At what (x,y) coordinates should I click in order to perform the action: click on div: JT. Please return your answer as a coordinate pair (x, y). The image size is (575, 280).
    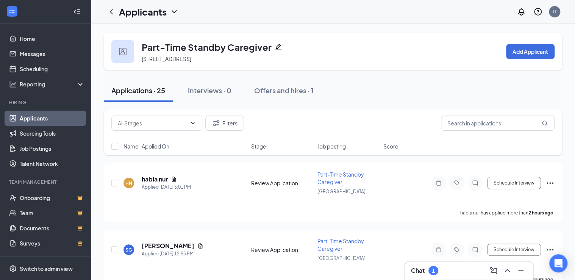
    Looking at the image, I should click on (555, 11).